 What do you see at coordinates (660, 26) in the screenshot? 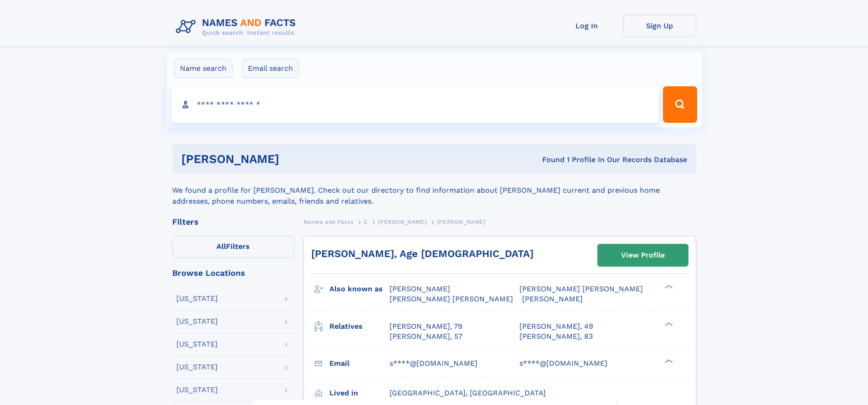
I see `a: Sign Up` at bounding box center [660, 26].